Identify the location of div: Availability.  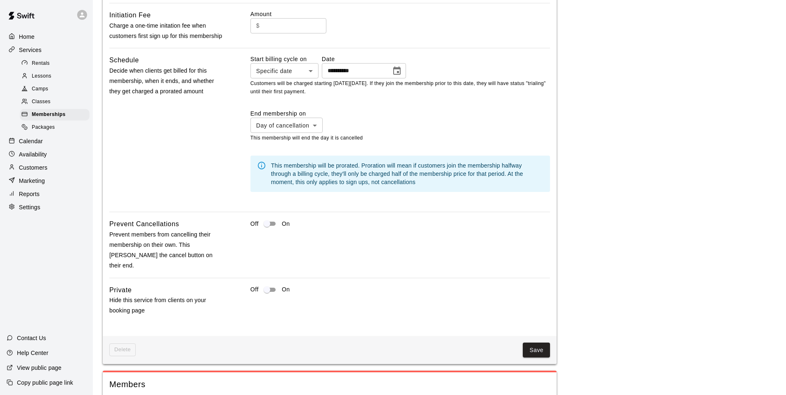
(46, 154).